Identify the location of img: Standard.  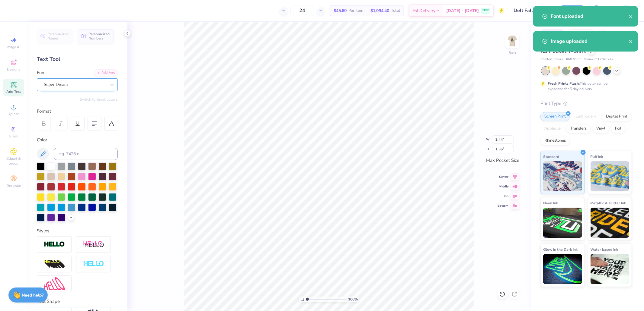
(563, 177).